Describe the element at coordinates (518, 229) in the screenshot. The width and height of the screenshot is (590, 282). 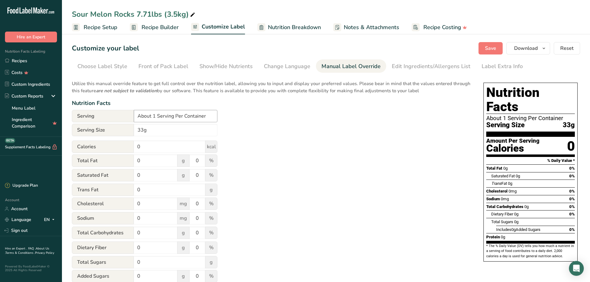
I see `span: Includes Added Sugars` at that location.